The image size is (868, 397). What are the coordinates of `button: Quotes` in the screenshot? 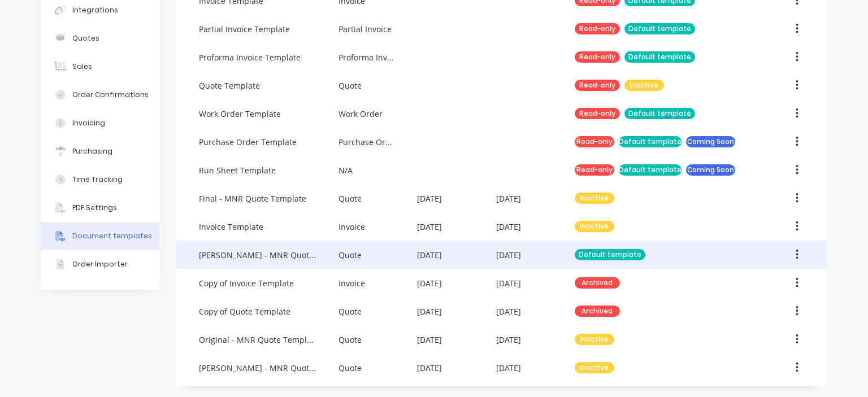 It's located at (100, 38).